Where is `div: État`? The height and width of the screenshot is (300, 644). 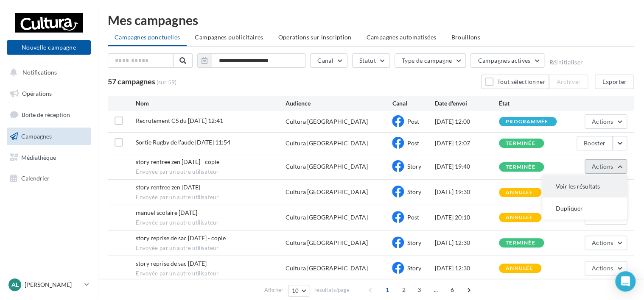 div: État is located at coordinates (531, 103).